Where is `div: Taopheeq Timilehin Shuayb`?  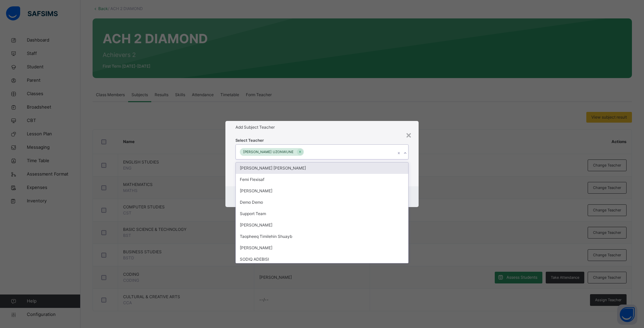
div: Taopheeq Timilehin Shuayb is located at coordinates (322, 236).